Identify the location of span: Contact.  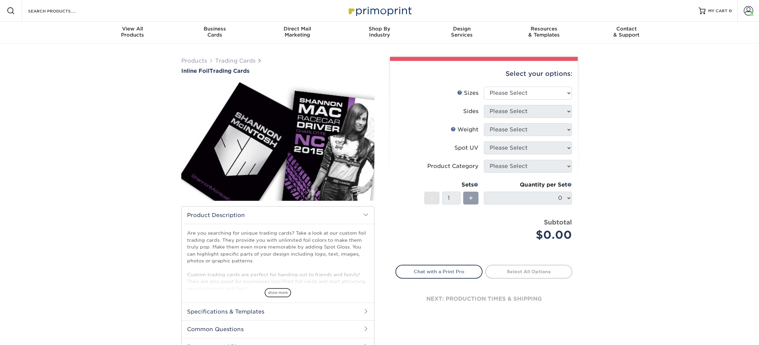
(626, 29).